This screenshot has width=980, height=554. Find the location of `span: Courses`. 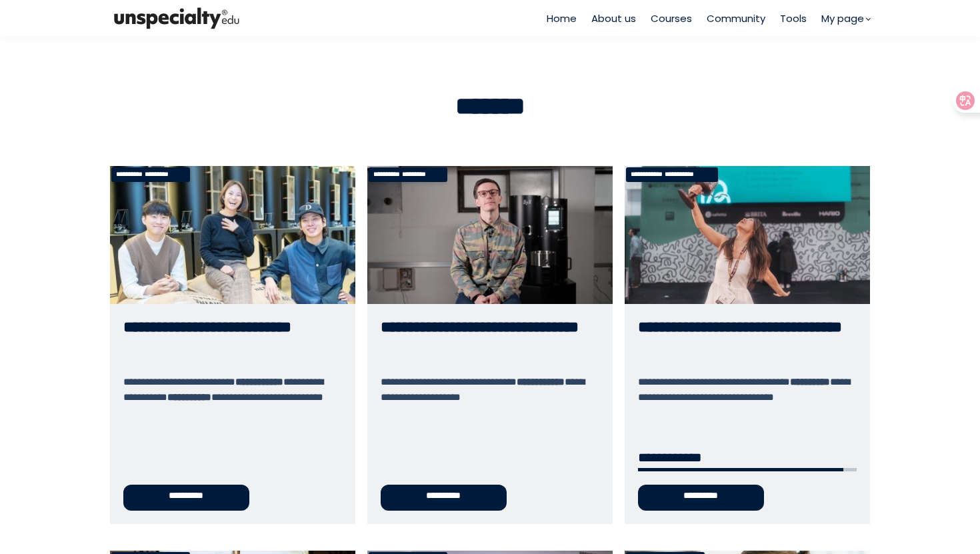

span: Courses is located at coordinates (672, 18).